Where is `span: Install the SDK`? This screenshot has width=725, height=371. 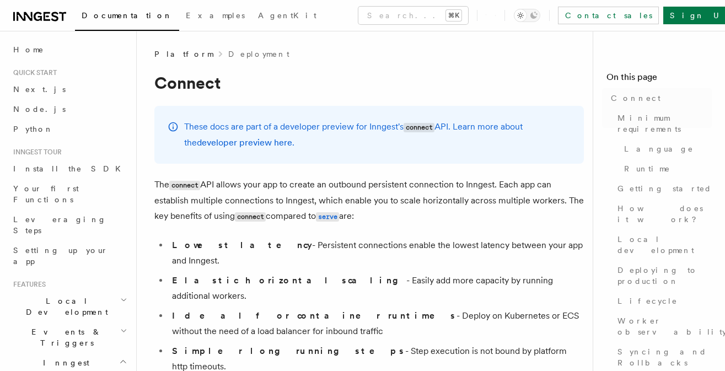 span: Install the SDK is located at coordinates (70, 169).